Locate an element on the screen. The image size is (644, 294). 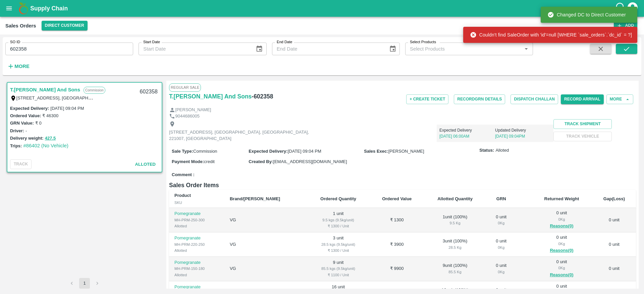
label: GRN Value: is located at coordinates (22, 123).